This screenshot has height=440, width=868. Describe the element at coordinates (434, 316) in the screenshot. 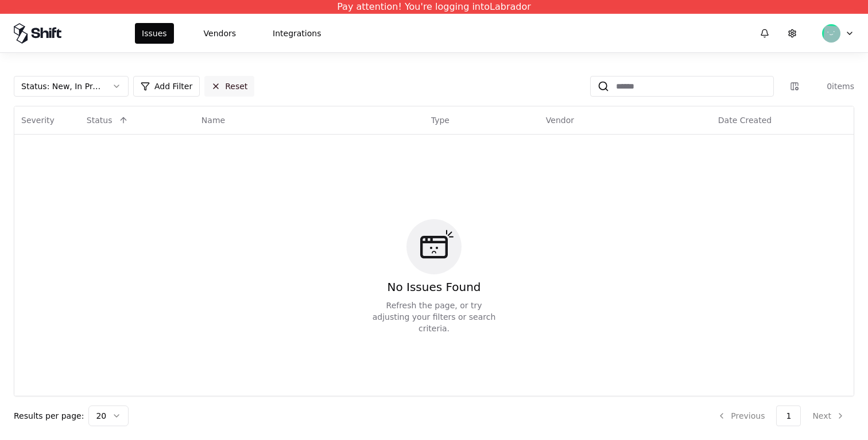

I see `div: Refresh the page, or try adjusting your filters or search criteria.` at that location.